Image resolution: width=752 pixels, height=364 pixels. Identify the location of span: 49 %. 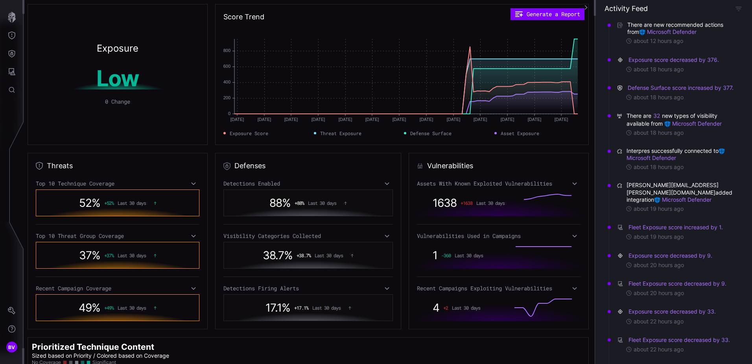
(89, 307).